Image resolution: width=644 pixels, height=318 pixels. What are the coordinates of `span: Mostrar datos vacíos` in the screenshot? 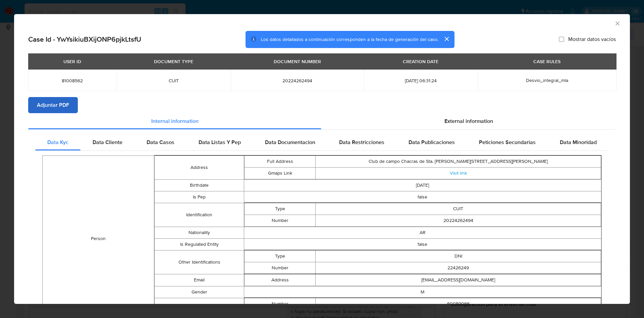 It's located at (592, 39).